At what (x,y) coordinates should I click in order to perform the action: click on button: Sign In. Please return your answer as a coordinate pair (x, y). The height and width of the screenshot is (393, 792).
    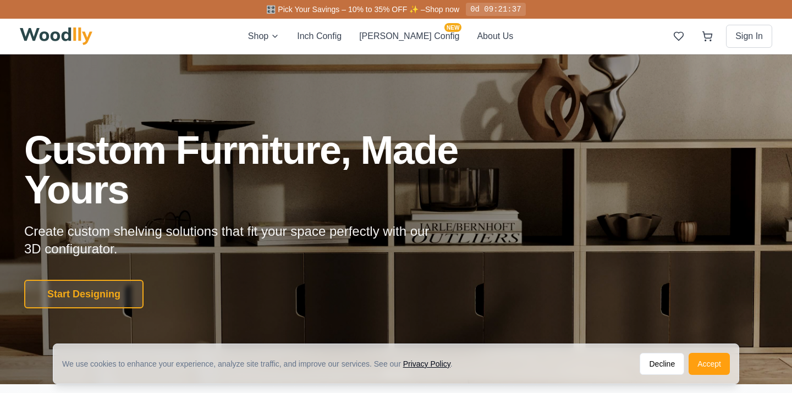
    Looking at the image, I should click on (749, 36).